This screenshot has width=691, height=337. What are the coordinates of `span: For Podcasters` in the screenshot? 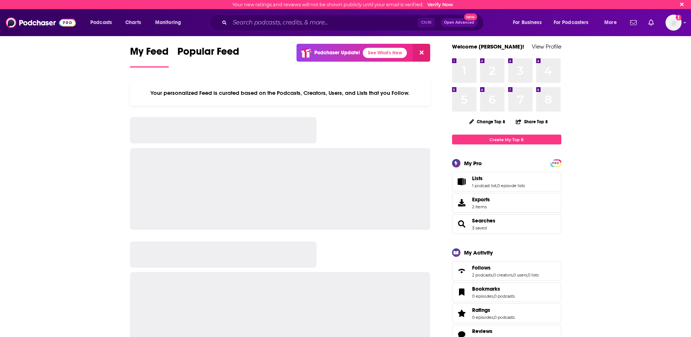 It's located at (571, 23).